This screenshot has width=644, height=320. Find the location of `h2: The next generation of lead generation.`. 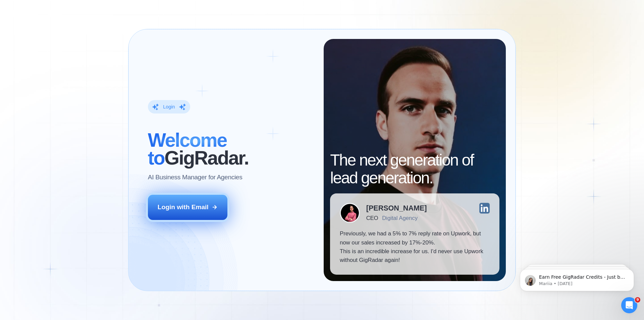

h2: The next generation of lead generation. is located at coordinates (415, 169).